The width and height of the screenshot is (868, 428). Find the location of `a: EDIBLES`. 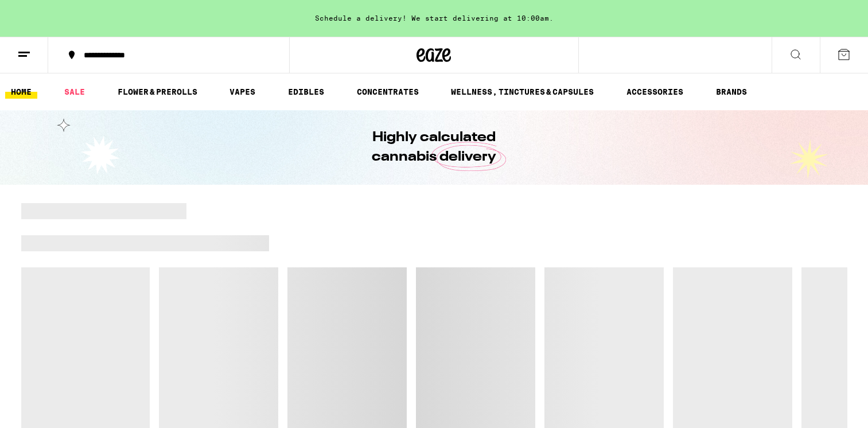

a: EDIBLES is located at coordinates (306, 91).